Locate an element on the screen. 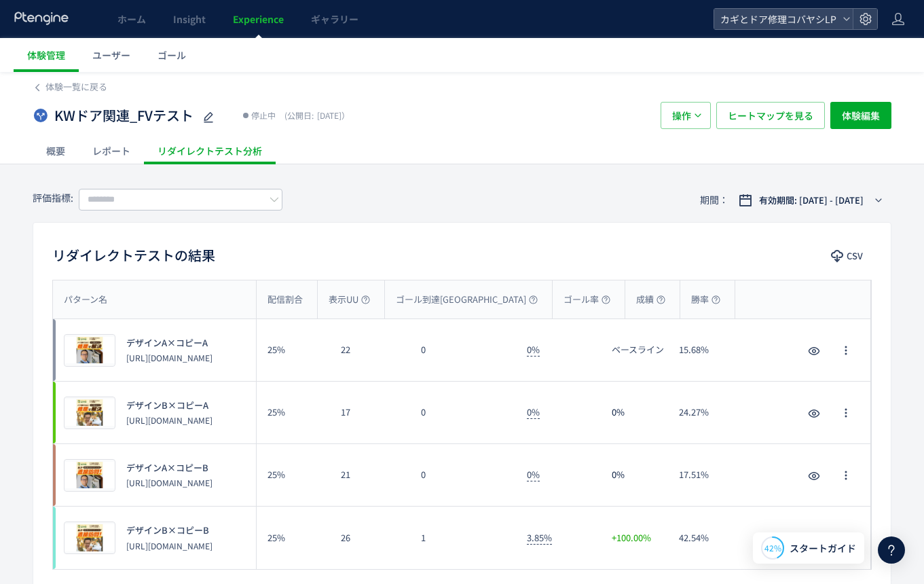 The height and width of the screenshot is (584, 924). div: レポート is located at coordinates (111, 150).